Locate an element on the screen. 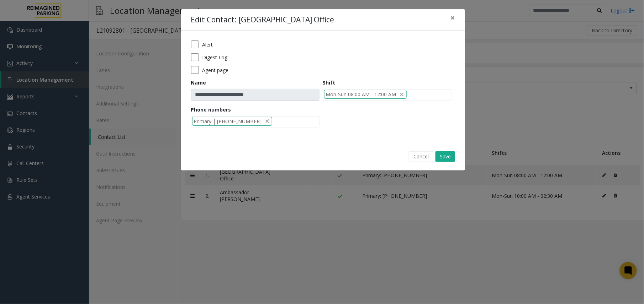 This screenshot has height=304, width=644. label: Name is located at coordinates (199, 83).